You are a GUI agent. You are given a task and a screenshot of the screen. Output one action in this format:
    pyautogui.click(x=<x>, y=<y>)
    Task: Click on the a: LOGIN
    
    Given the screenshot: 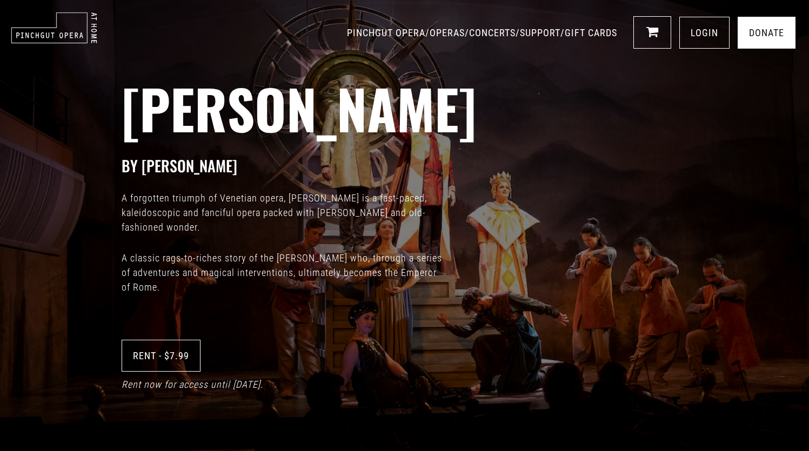 What is the action you would take?
    pyautogui.click(x=704, y=32)
    